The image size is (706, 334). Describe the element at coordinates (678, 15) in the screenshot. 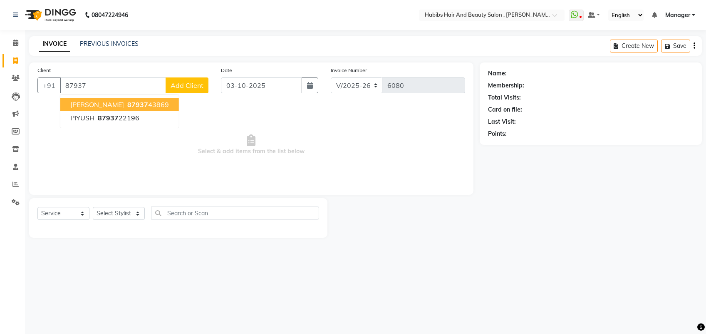

I see `span: Manager` at that location.